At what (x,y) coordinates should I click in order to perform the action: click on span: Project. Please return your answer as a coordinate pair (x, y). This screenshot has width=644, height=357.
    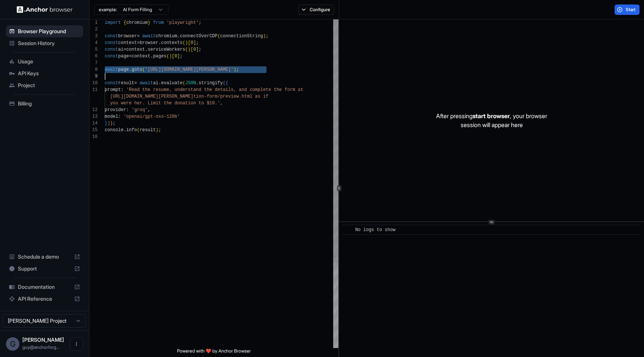
    Looking at the image, I should click on (49, 85).